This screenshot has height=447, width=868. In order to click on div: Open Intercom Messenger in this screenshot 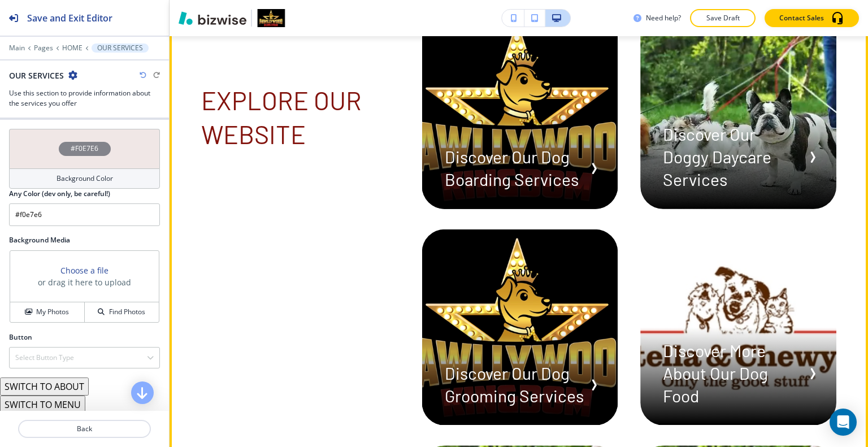, I will do `click(843, 422)`.